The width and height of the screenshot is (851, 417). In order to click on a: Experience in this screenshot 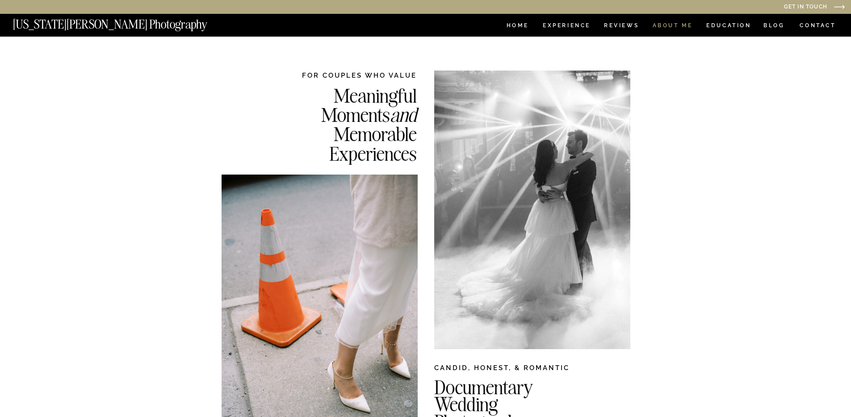, I will do `click(566, 26)`.